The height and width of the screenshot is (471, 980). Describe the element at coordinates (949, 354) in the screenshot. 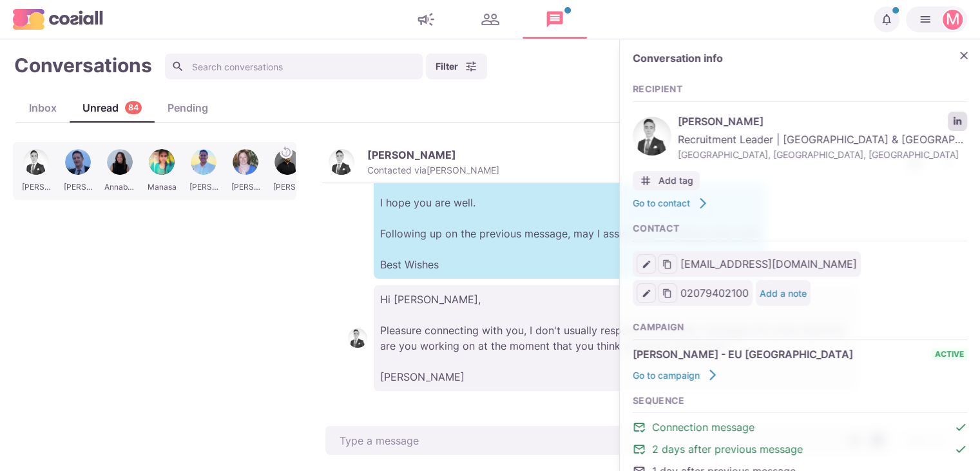

I see `span: active` at that location.